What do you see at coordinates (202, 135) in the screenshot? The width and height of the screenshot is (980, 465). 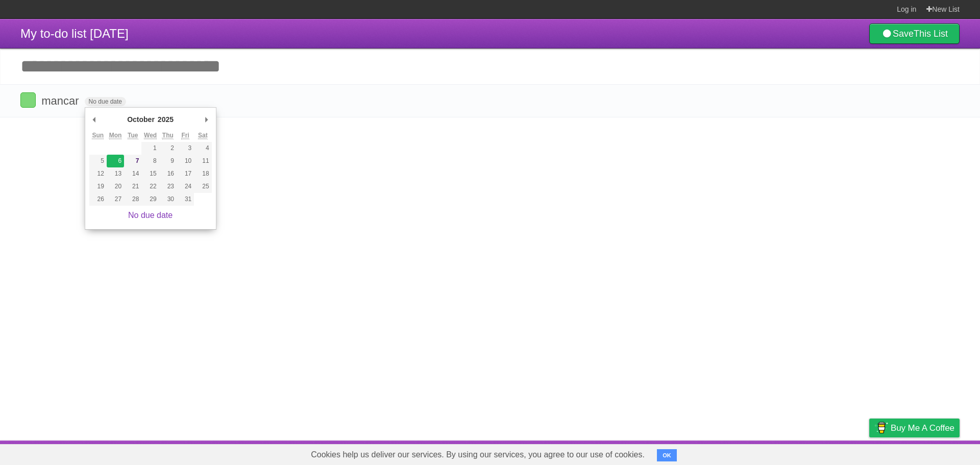 I see `abbr: Saturday` at bounding box center [202, 135].